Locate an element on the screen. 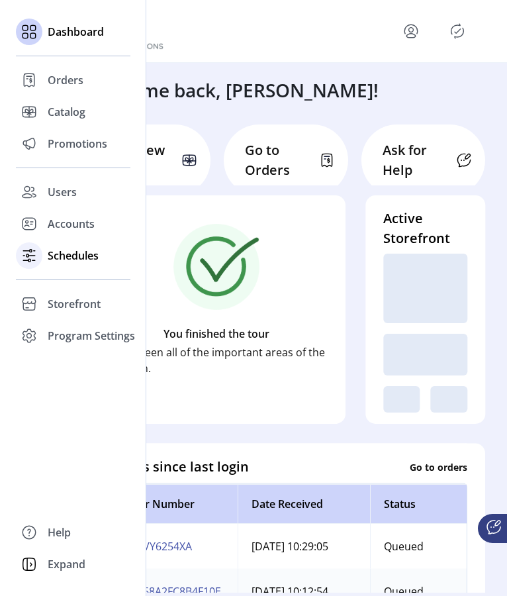 This screenshot has width=507, height=596. span: Orders is located at coordinates (66, 80).